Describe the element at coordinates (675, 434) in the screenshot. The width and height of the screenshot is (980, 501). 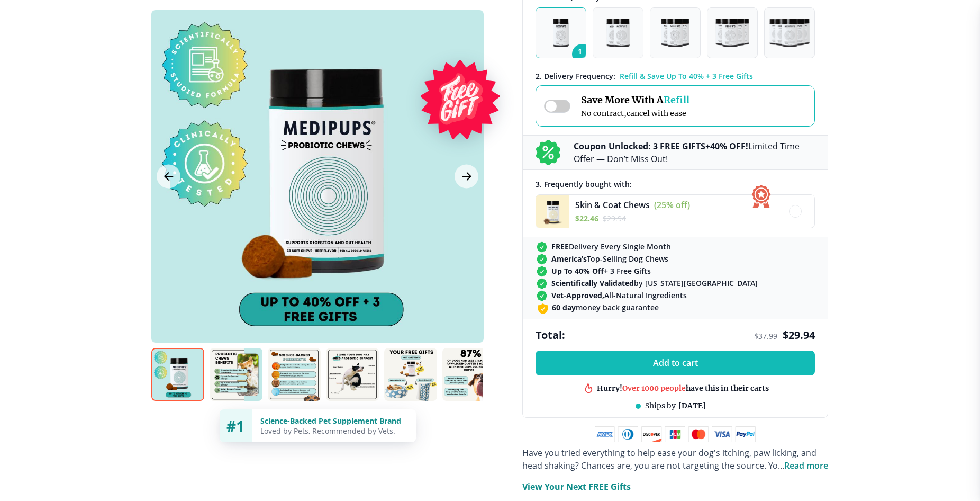
I see `img: payment methods` at that location.